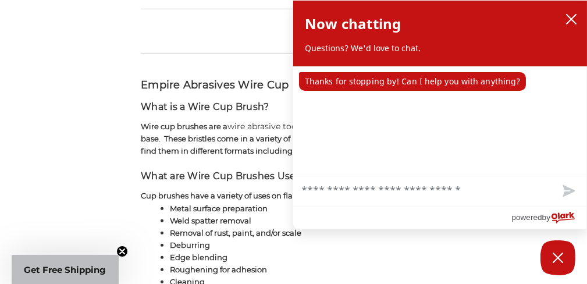 This screenshot has width=587, height=284. I want to click on span: Empire Abrasives Wire Cup Brushes, so click(238, 85).